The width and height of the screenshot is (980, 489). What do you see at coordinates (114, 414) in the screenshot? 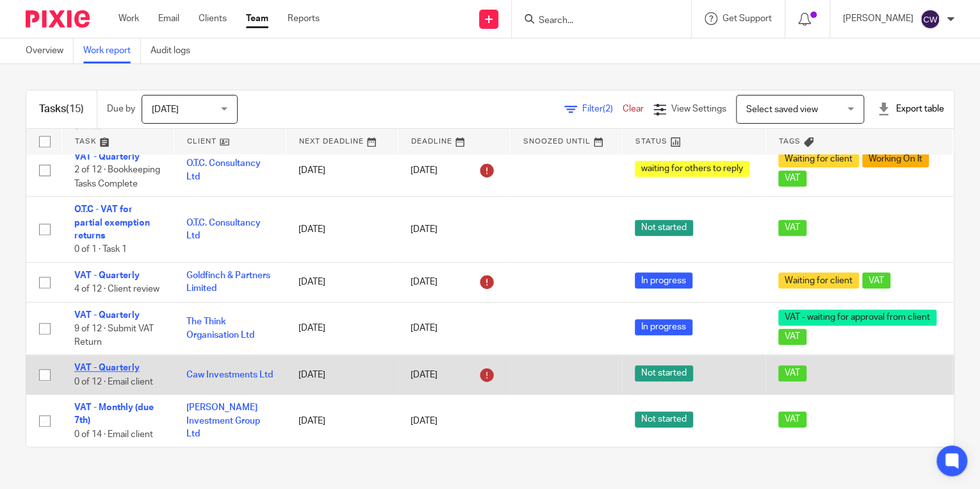
I see `a: VAT - Monthly (due 7th)` at bounding box center [114, 414].